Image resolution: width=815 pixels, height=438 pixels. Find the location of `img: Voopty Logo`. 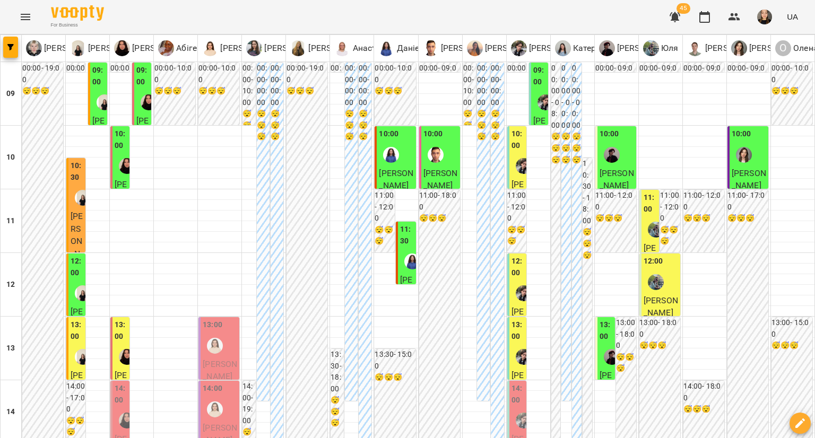

img: Voopty Logo is located at coordinates (77, 13).